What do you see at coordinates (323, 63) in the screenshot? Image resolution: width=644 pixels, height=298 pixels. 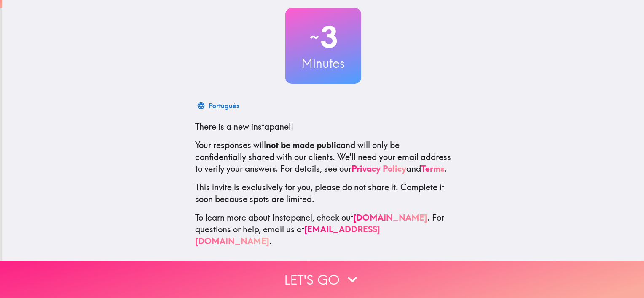 I see `h3: Minutes` at bounding box center [323, 63].